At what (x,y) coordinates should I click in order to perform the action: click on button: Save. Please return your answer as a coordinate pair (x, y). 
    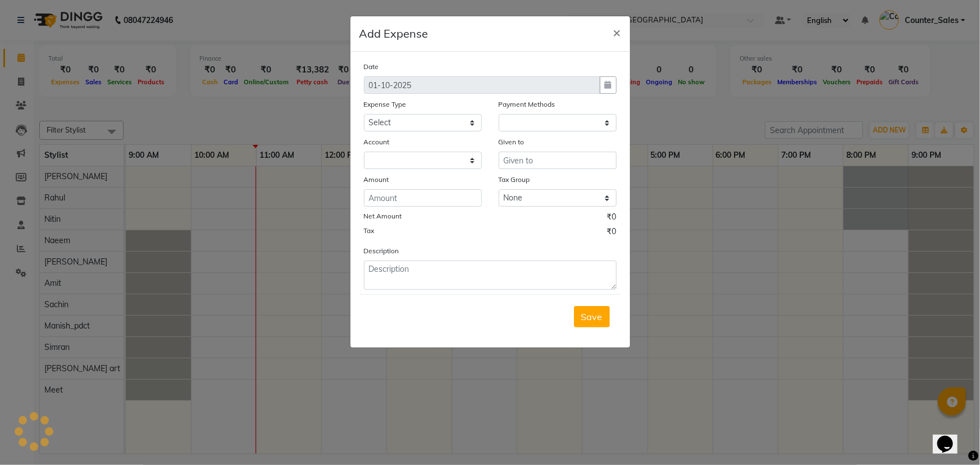
    Looking at the image, I should click on (592, 316).